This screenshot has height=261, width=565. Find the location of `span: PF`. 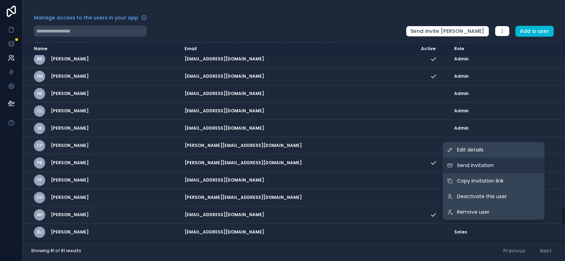

span: PF is located at coordinates (40, 180).